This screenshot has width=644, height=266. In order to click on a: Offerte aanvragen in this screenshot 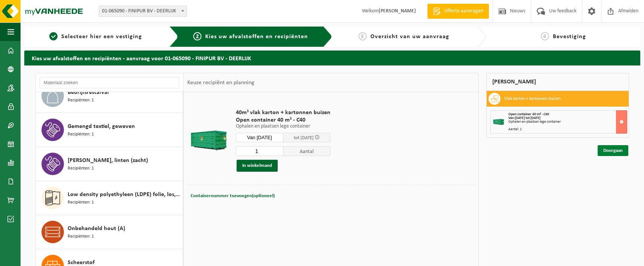, I will do `click(458, 11)`.